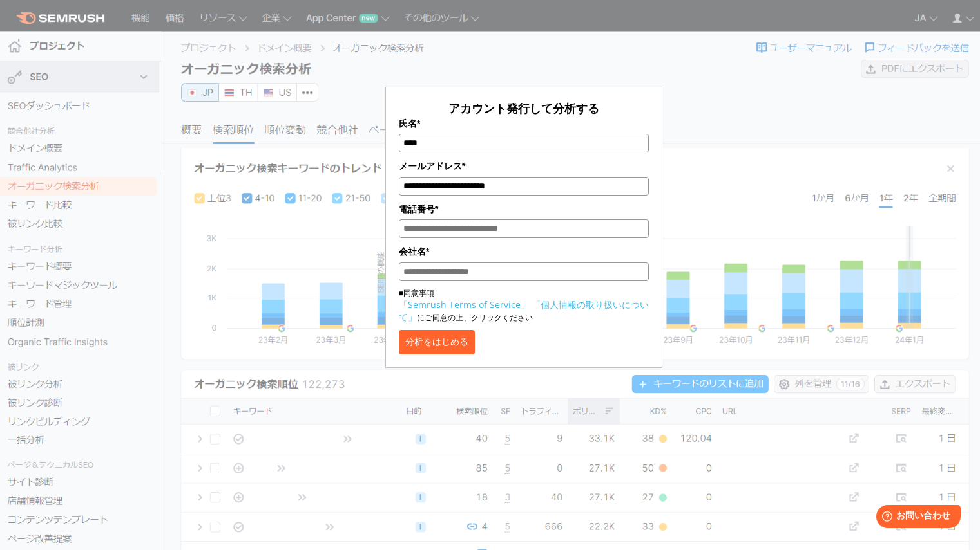 The image size is (980, 550). What do you see at coordinates (524, 166) in the screenshot?
I see `label: メールアドレス*` at bounding box center [524, 166].